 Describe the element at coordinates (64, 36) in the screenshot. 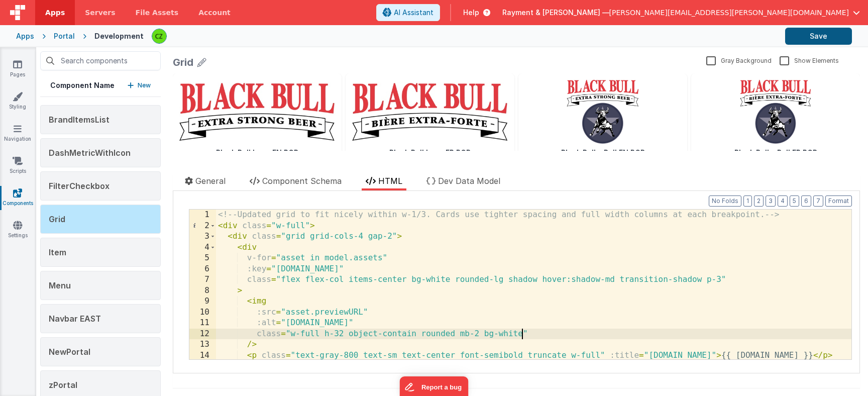

I see `div: Portal` at that location.